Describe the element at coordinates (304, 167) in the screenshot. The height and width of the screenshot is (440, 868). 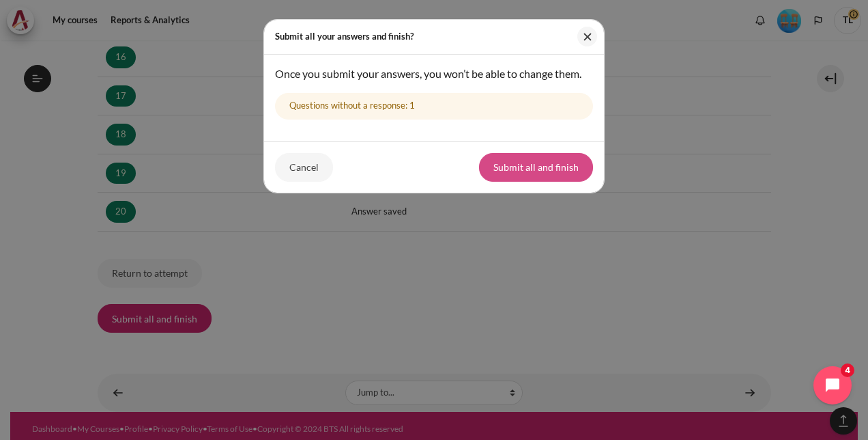
I see `button: Cancel` at that location.